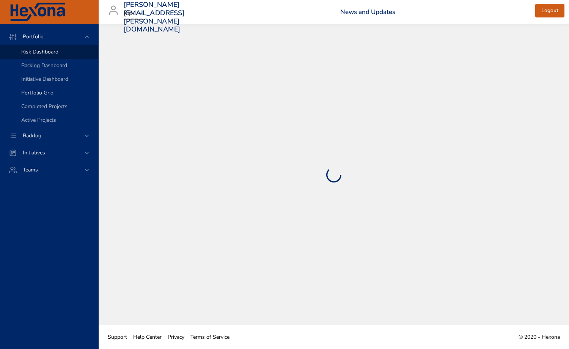 The image size is (569, 349). I want to click on button: Logout, so click(550, 11).